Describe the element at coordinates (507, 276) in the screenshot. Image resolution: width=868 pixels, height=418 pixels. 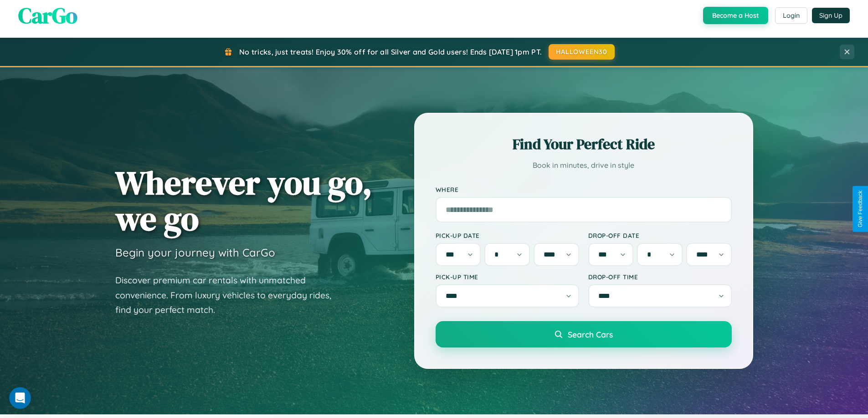
I see `label: Pick-up Time` at that location.